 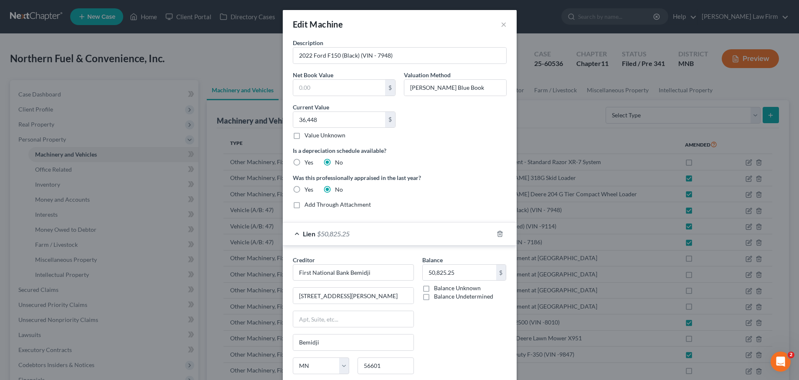 What do you see at coordinates (318, 24) in the screenshot?
I see `div: Edit Machine` at bounding box center [318, 24].